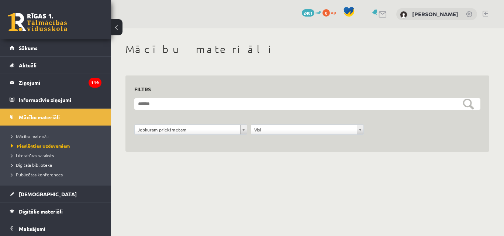 This screenshot has height=236, width=504. What do you see at coordinates (32, 156) in the screenshot?
I see `span: Literatūras saraksts` at bounding box center [32, 156].